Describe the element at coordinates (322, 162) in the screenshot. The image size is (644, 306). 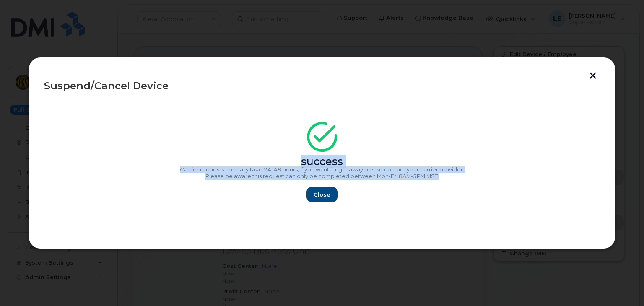
I see `div: success` at that location.